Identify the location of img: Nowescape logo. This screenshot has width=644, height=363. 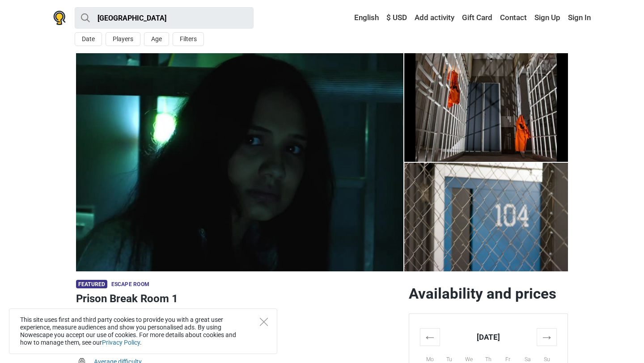
(59, 18).